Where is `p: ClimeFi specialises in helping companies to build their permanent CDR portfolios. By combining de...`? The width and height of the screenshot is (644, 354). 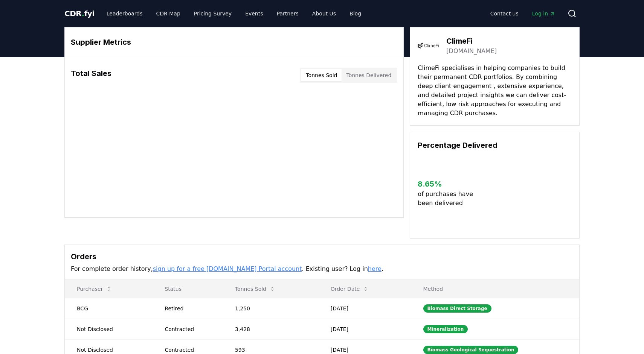 p: ClimeFi specialises in helping companies to build their permanent CDR portfolios. By combining de... is located at coordinates (495, 91).